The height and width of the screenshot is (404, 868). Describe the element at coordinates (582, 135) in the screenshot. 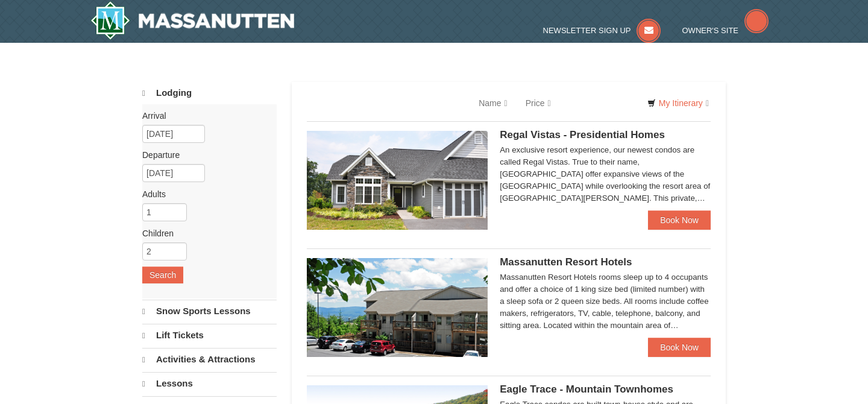

I see `span: Regal Vistas - Presidential Homes` at that location.